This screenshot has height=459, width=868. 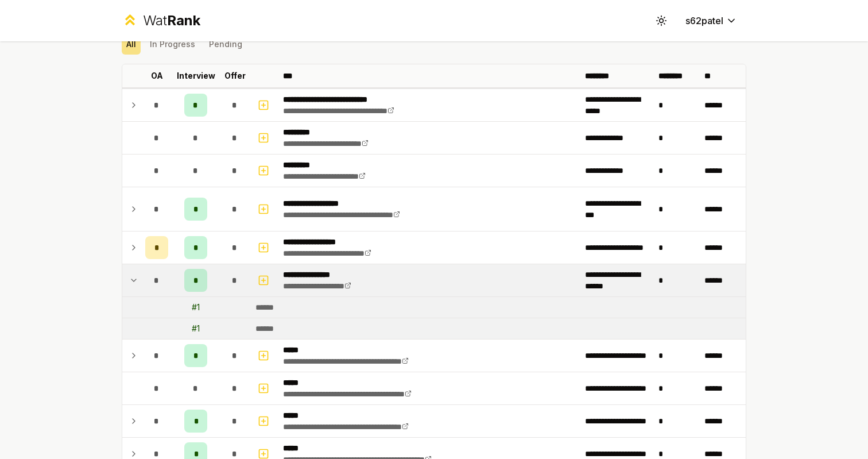 I want to click on span: Rank, so click(x=184, y=20).